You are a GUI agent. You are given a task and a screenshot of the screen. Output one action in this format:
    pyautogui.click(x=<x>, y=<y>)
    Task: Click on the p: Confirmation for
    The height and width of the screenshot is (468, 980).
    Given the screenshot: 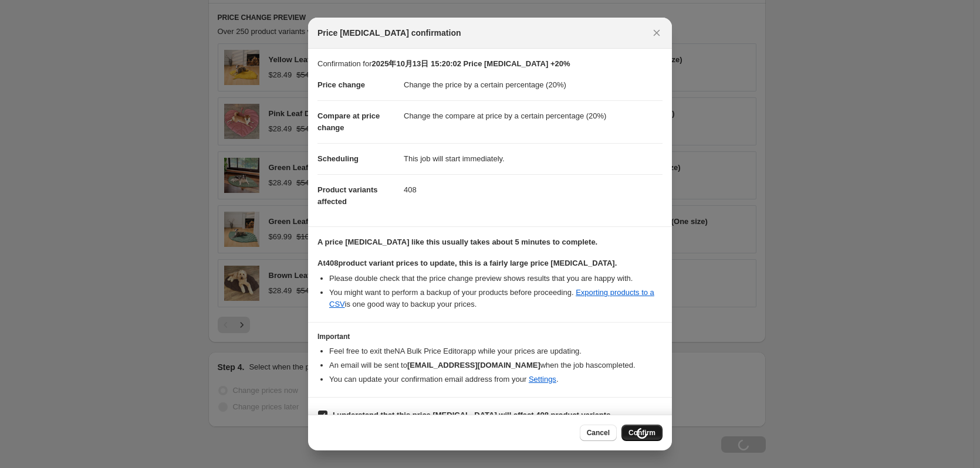 What is the action you would take?
    pyautogui.click(x=490, y=64)
    